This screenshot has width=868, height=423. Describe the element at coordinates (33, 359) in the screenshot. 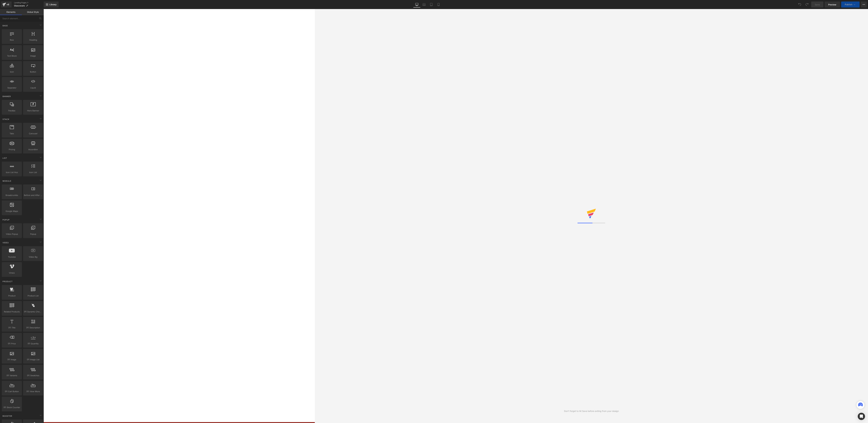

I see `span: (P) Image List` at that location.